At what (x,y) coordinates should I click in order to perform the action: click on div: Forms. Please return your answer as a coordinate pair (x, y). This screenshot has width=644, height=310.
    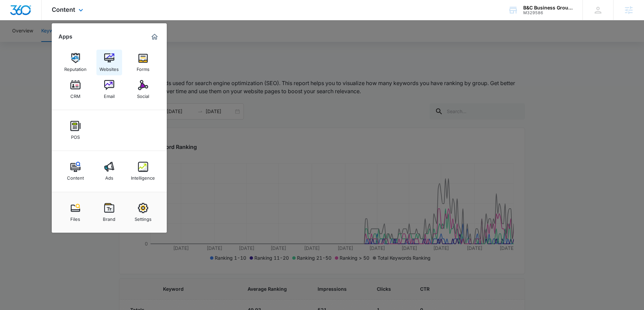
    Looking at the image, I should click on (143, 68).